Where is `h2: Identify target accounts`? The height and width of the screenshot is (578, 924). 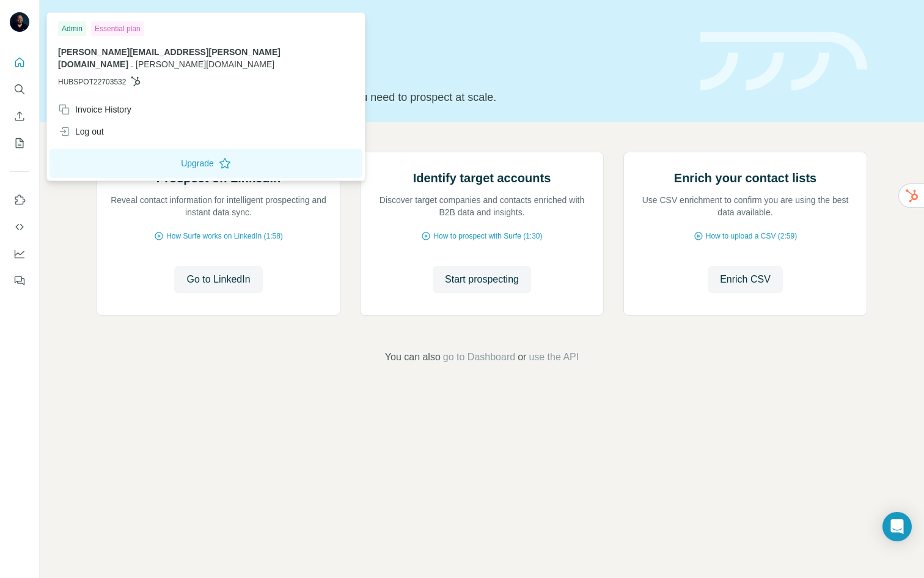
h2: Identify target accounts is located at coordinates (483, 178).